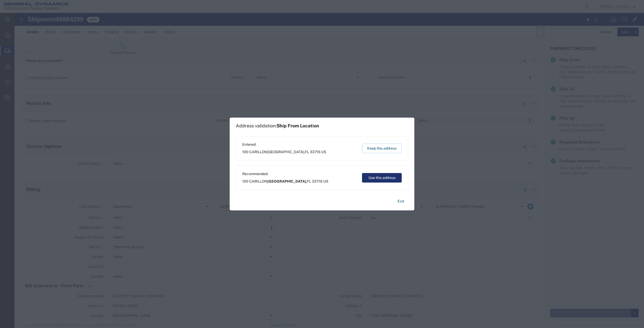 The image size is (644, 328). What do you see at coordinates (381, 178) in the screenshot?
I see `button: Use this address` at bounding box center [381, 178].